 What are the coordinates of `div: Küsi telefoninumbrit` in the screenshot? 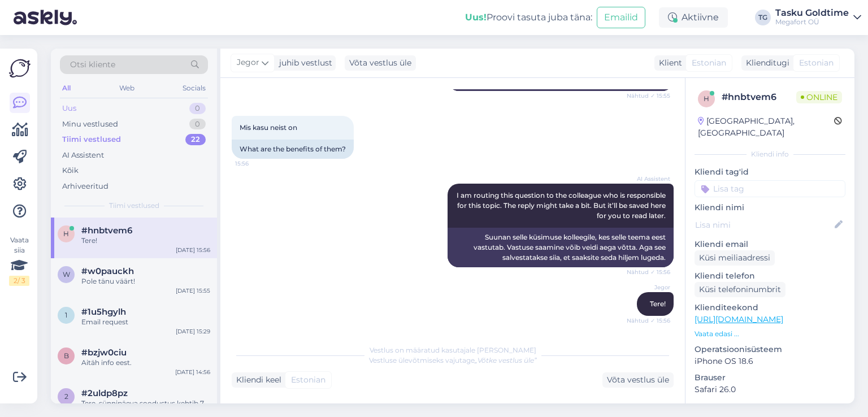 It's located at (740, 289).